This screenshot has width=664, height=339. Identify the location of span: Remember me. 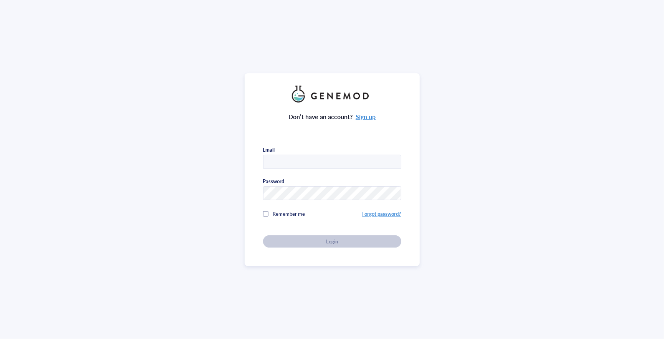
(289, 214).